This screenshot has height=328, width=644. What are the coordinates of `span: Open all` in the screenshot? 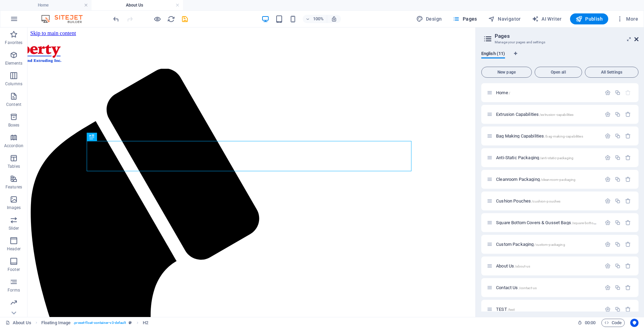 It's located at (558, 72).